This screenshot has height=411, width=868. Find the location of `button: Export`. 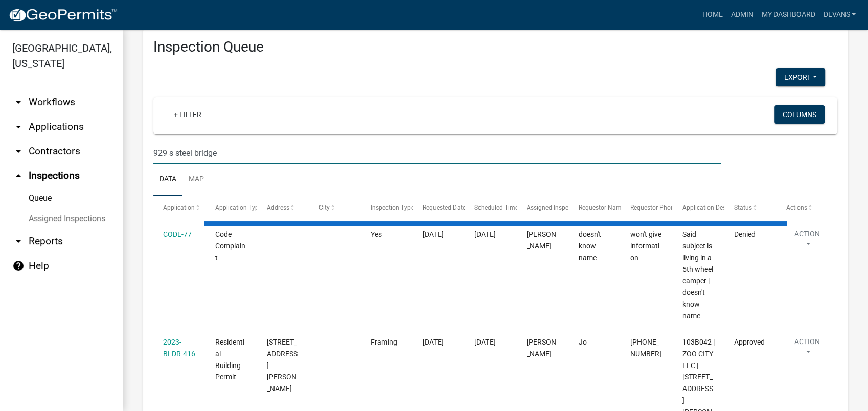

button: Export is located at coordinates (800, 77).